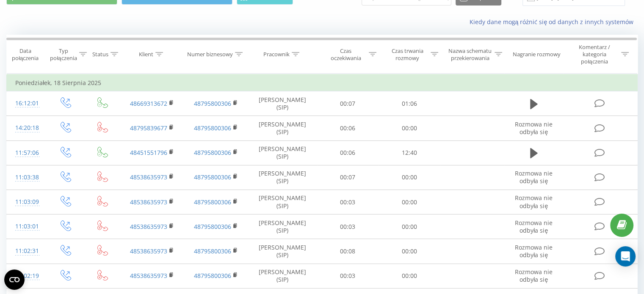  What do you see at coordinates (27, 153) in the screenshot?
I see `div: 11:57:06` at bounding box center [27, 153].